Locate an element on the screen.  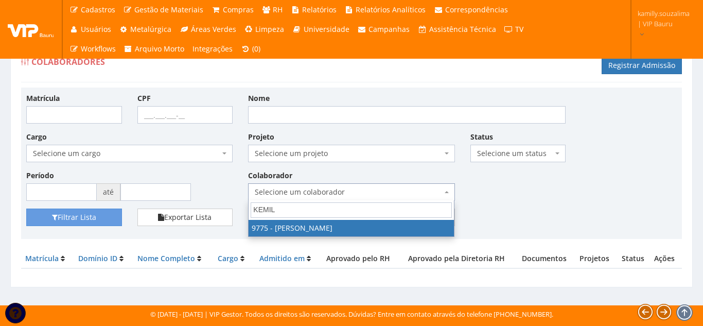
a: TV is located at coordinates (514, 29).